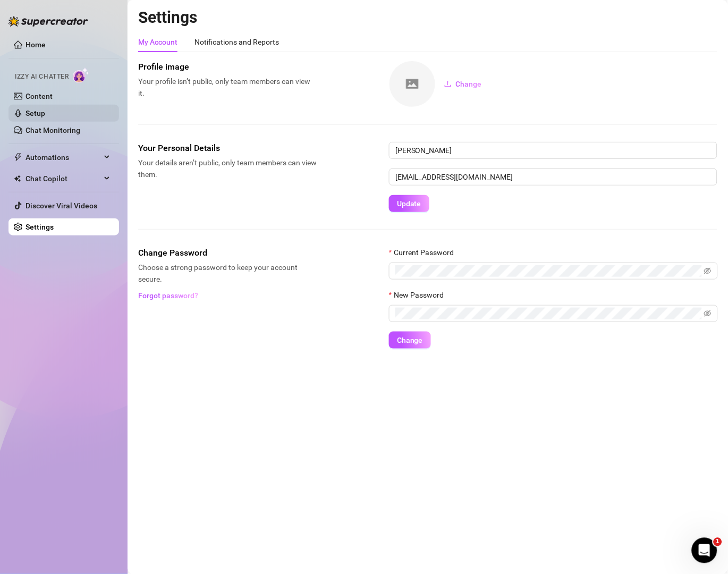 Image resolution: width=728 pixels, height=574 pixels. Describe the element at coordinates (424, 252) in the screenshot. I see `label: Current Password` at that location.